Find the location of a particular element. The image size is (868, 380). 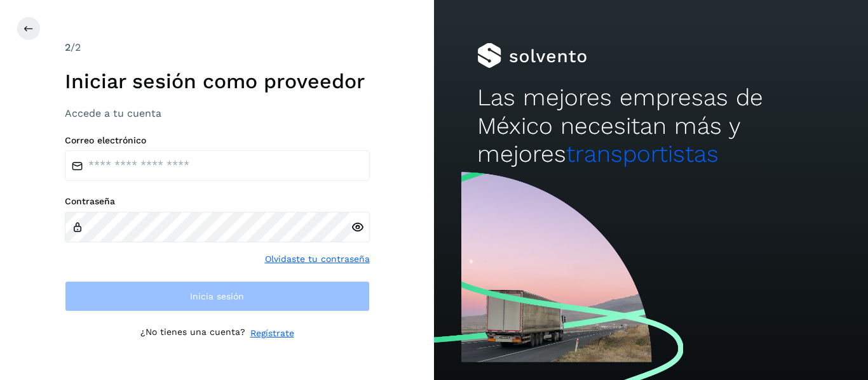

label: Correo electrónico is located at coordinates (218, 141).